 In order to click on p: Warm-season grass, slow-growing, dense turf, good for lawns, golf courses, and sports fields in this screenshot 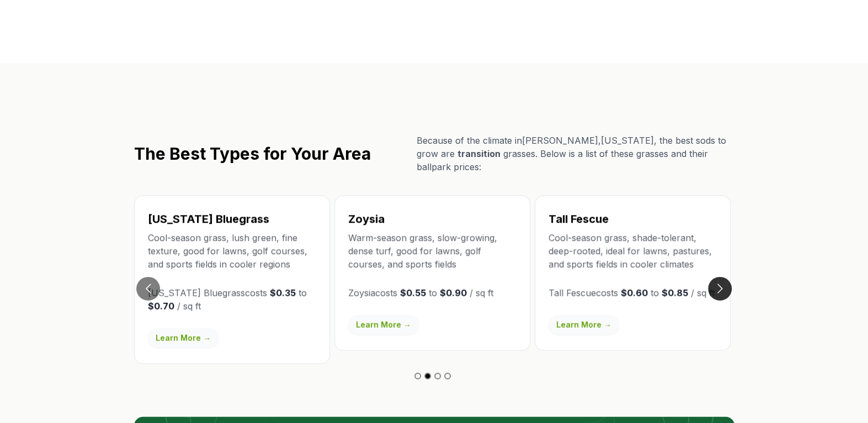, I will do `click(432, 251)`.